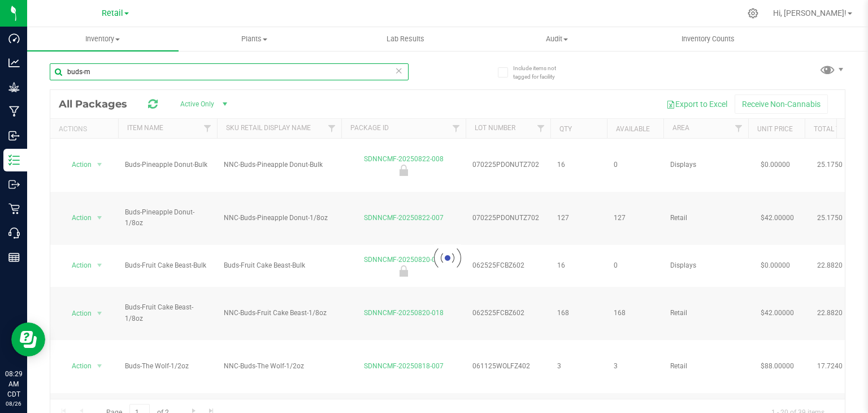 This screenshot has height=413, width=868. What do you see at coordinates (14, 63) in the screenshot?
I see `inline-svg: Analytics` at bounding box center [14, 63].